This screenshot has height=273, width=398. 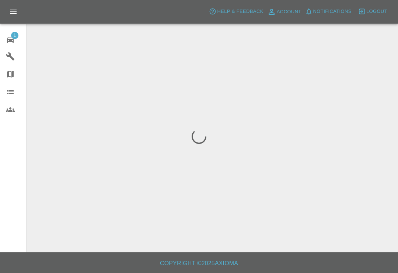 What do you see at coordinates (240, 11) in the screenshot?
I see `span: Help & Feedback` at bounding box center [240, 11].